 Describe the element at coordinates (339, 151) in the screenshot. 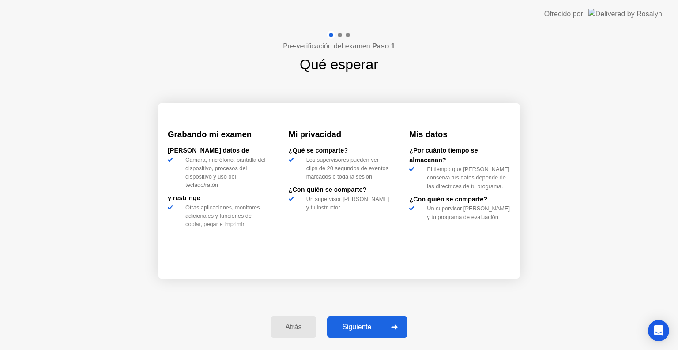

I see `div: ¿Qué se comparte?` at that location.